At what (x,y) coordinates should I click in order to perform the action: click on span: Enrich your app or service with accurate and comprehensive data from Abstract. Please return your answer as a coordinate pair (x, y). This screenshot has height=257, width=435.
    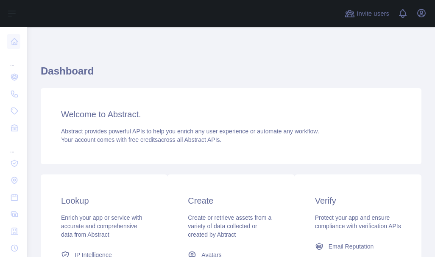
    Looking at the image, I should click on (101, 226).